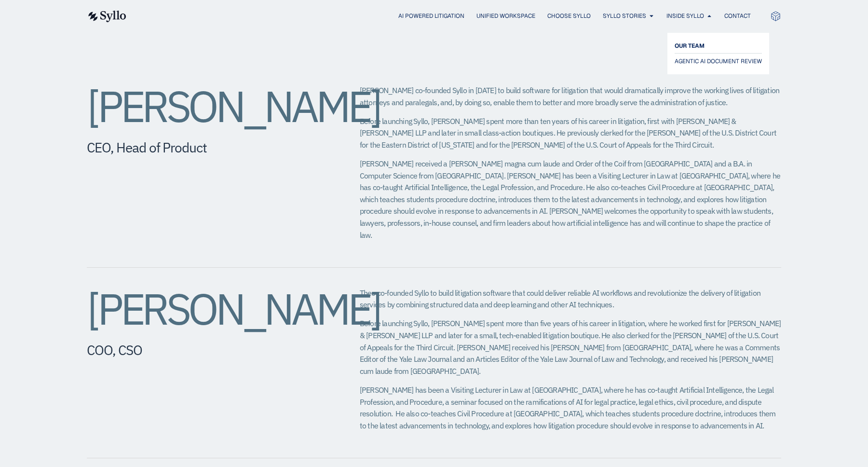 Image resolution: width=868 pixels, height=467 pixels. I want to click on a: AI Powered Litigation, so click(431, 16).